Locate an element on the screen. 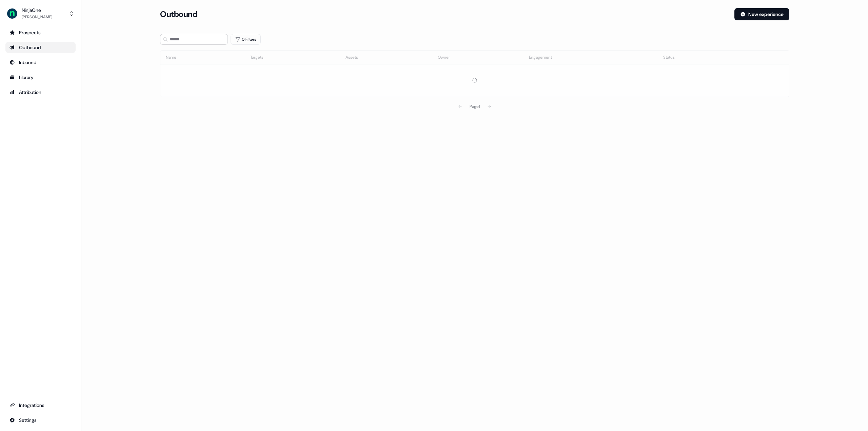  button: New experience is located at coordinates (762, 14).